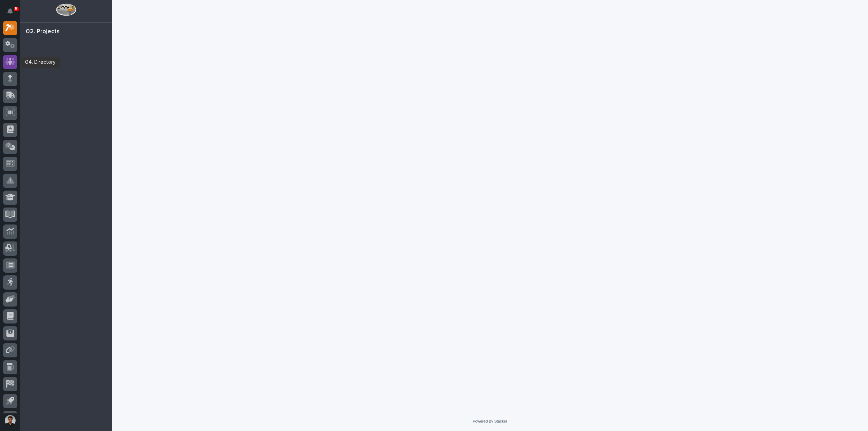 The height and width of the screenshot is (431, 868). Describe the element at coordinates (16, 9) in the screenshot. I see `p: 5` at that location.